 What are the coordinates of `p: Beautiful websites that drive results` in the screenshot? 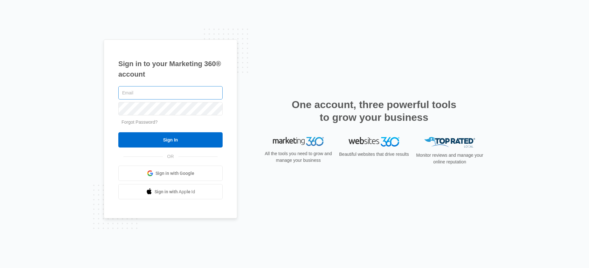 It's located at (374, 154).